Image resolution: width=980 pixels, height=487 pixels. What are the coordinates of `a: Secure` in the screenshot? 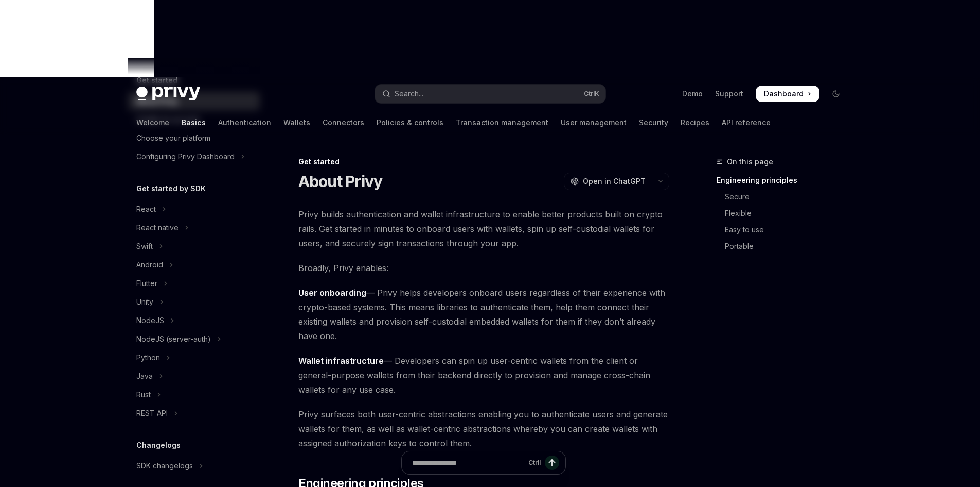 It's located at (785, 196).